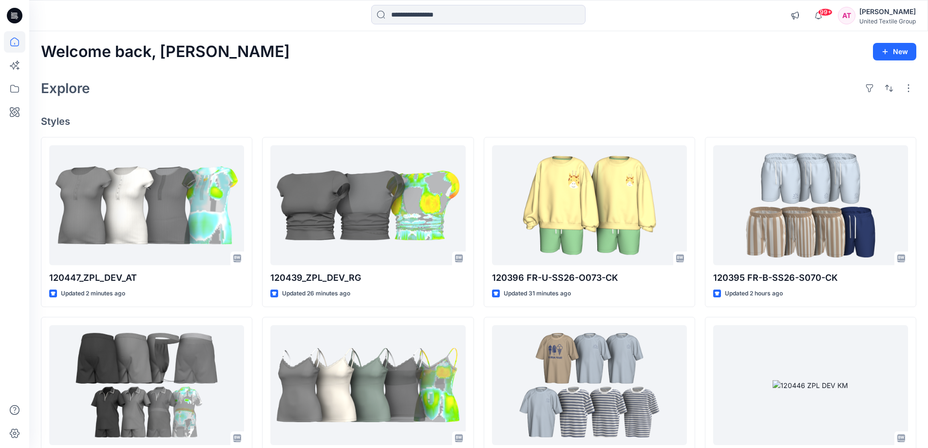 The width and height of the screenshot is (928, 448). Describe the element at coordinates (811, 278) in the screenshot. I see `p: 120395 FR-B-SS26-S070-CK` at that location.